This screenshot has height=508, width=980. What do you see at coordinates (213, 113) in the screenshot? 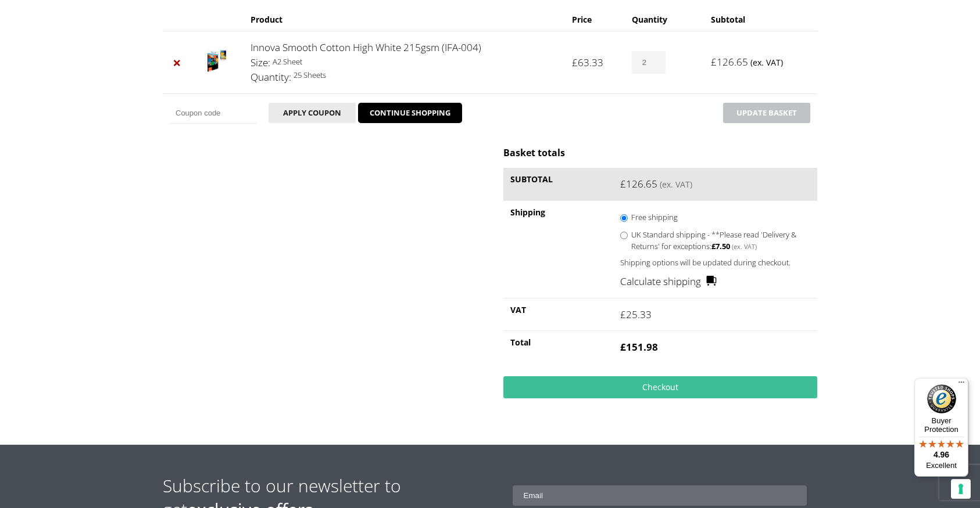
I see `input: Coupon code` at bounding box center [213, 113].